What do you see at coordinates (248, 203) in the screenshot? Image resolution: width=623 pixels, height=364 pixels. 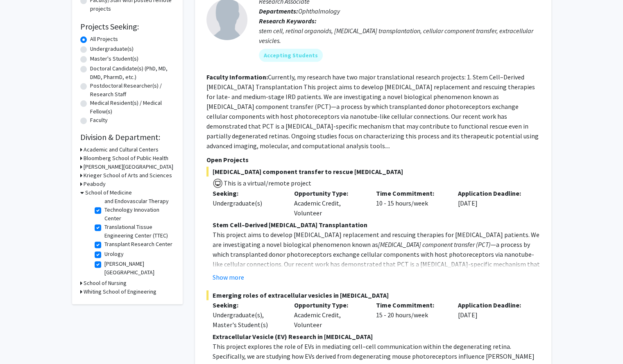 I see `div: Undergraduate(s)` at bounding box center [248, 203].